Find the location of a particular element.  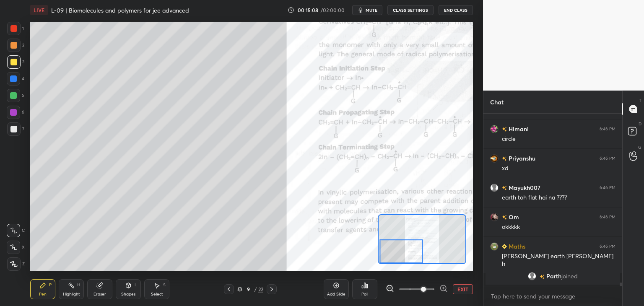

button: EXIT is located at coordinates (463, 289).